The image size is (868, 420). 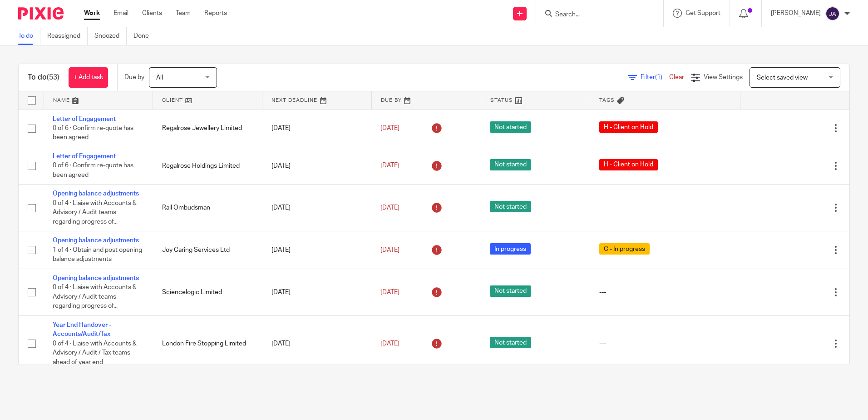 What do you see at coordinates (97, 254) in the screenshot?
I see `span: 1 of 4 · Obtain and post opening balance adjustments` at bounding box center [97, 254].